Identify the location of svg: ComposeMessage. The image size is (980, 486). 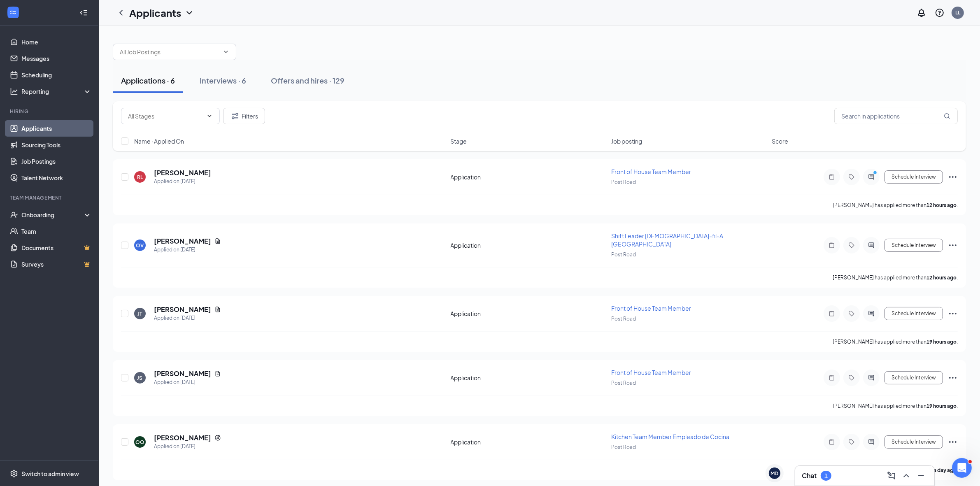
(891, 475).